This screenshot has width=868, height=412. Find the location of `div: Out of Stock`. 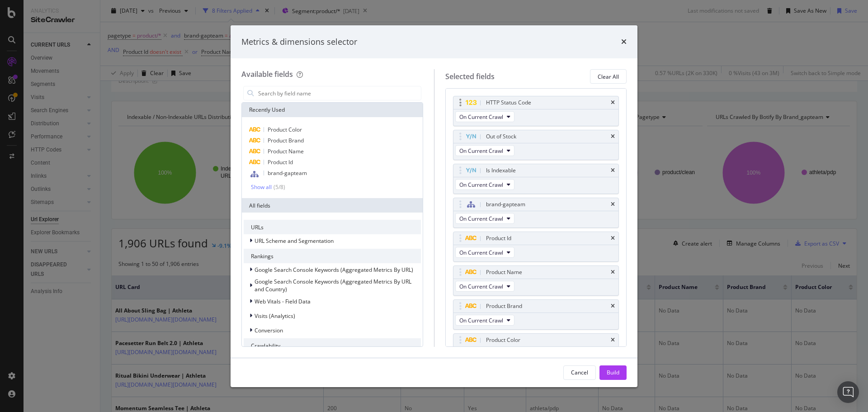

div: Out of Stock is located at coordinates (501, 136).